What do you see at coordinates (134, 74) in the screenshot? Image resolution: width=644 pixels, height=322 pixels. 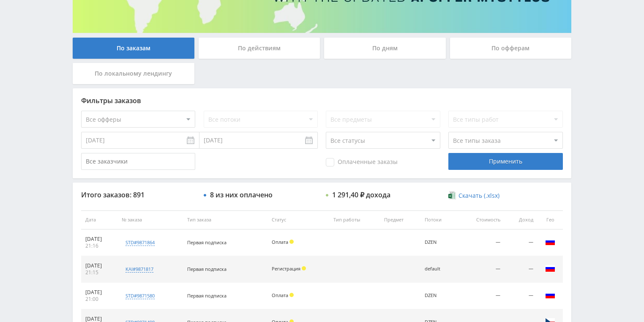 I see `div: По локальному лендингу` at bounding box center [134, 74].